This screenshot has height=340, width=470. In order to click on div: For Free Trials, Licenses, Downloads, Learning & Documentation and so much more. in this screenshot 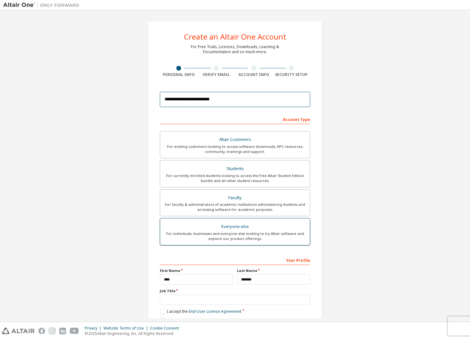, I will do `click(235, 49)`.